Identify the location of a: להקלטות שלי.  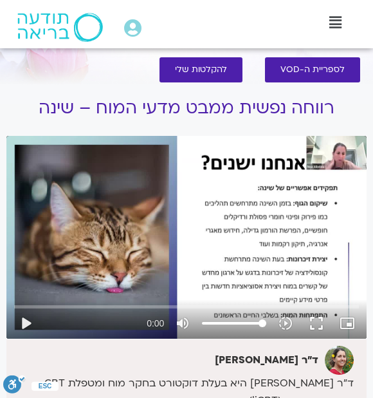
(201, 70).